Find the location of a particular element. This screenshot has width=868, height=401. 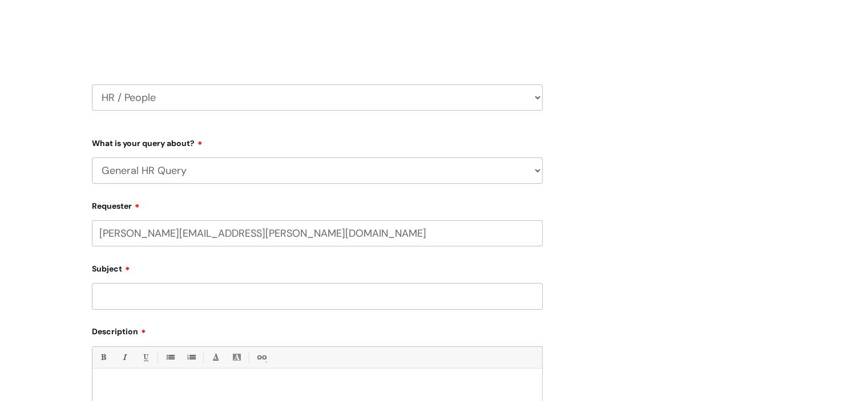

h2: Select issue type is located at coordinates (317, 36).